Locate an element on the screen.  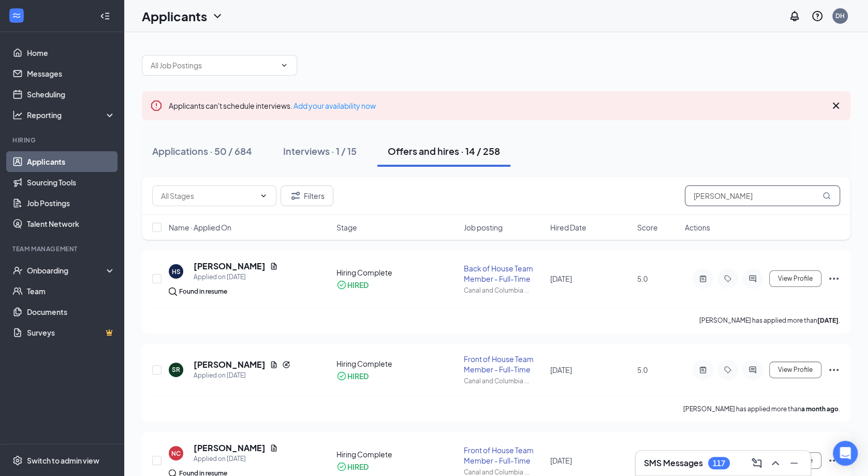
a: Home is located at coordinates (71, 53).